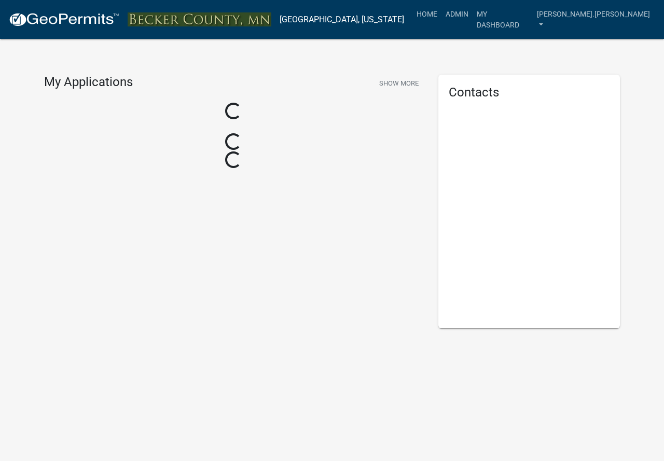 The width and height of the screenshot is (664, 461). What do you see at coordinates (529, 92) in the screenshot?
I see `h5: Contacts` at bounding box center [529, 92].